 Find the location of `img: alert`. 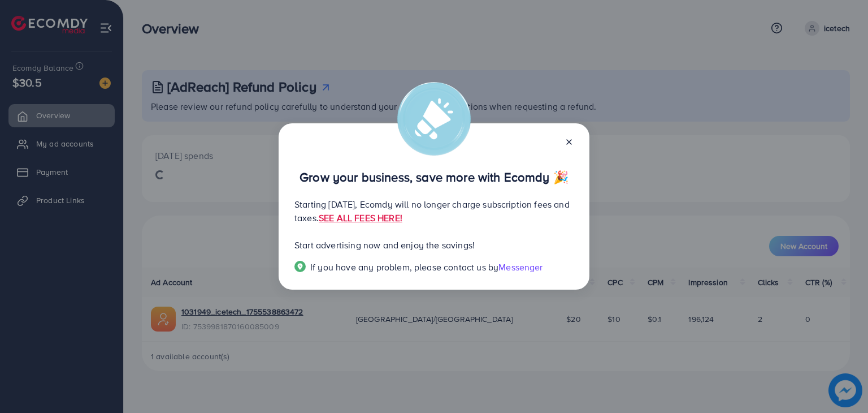

img: alert is located at coordinates (434, 119).